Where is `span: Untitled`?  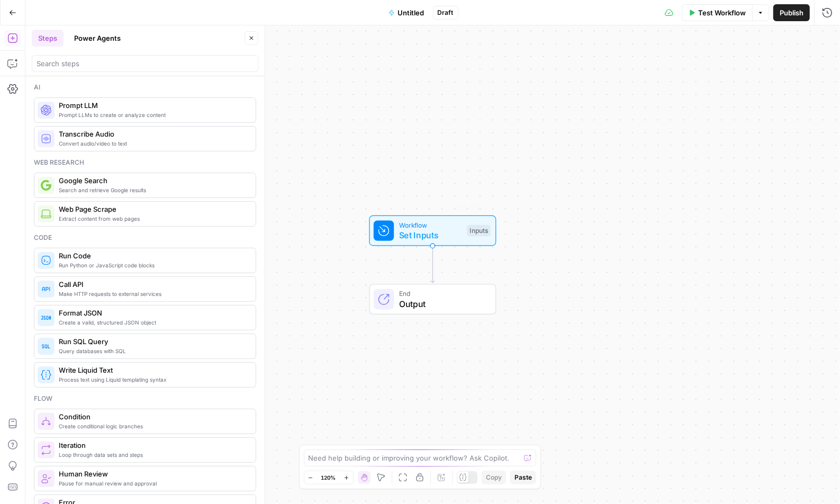 span: Untitled is located at coordinates (411, 13).